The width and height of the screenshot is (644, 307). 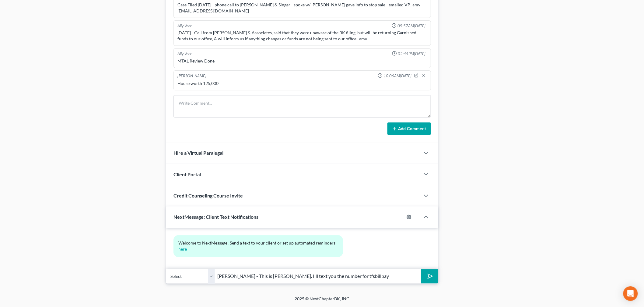 What do you see at coordinates (302, 83) in the screenshot?
I see `div: House worth 125,000` at bounding box center [302, 83].